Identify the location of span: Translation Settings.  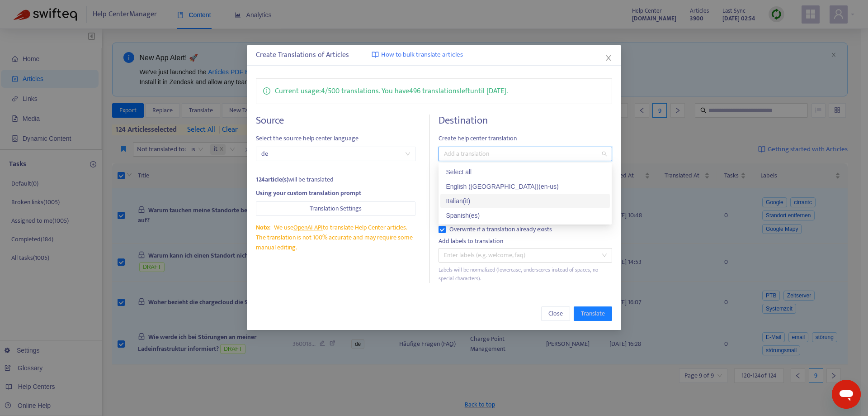
(336, 209).